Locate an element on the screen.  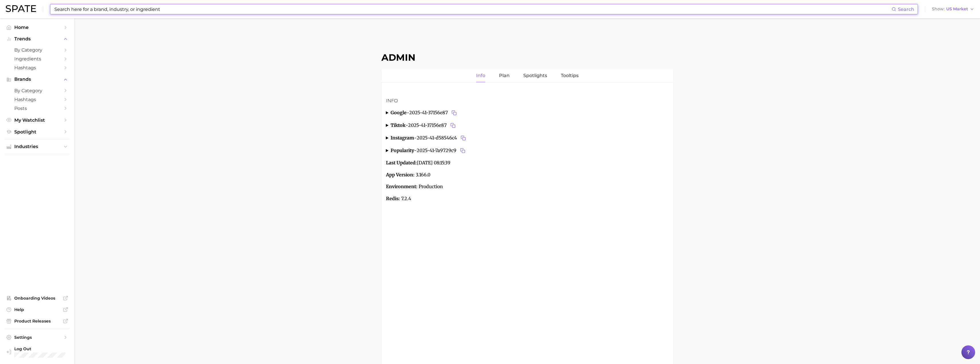
p: Production is located at coordinates (527, 187).